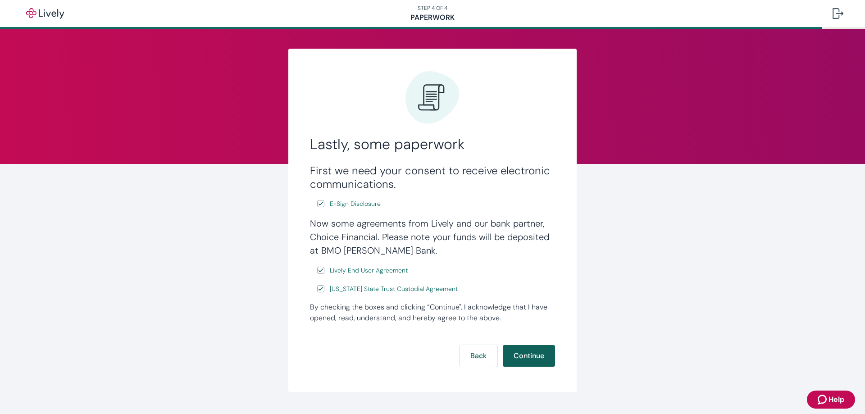 This screenshot has width=865, height=414. Describe the element at coordinates (478, 356) in the screenshot. I see `button: Back` at that location.